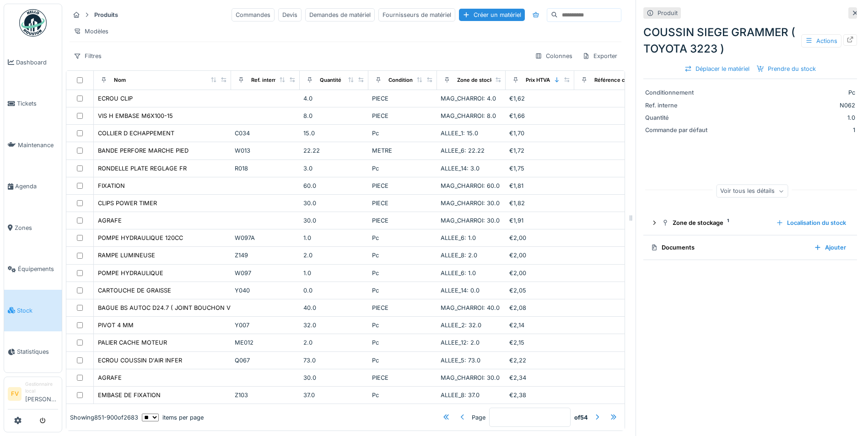 This screenshot has width=868, height=436. I want to click on div: Fournisseurs de matériel, so click(417, 14).